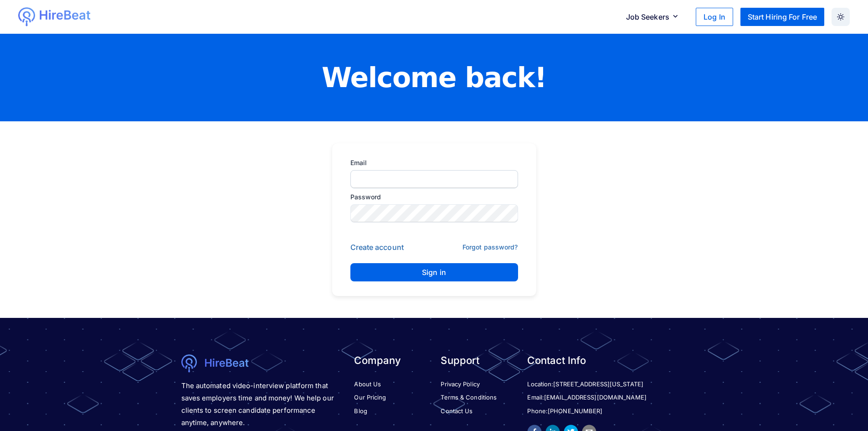 The image size is (868, 431). Describe the element at coordinates (782, 17) in the screenshot. I see `a: Start Hiring For Free` at that location.